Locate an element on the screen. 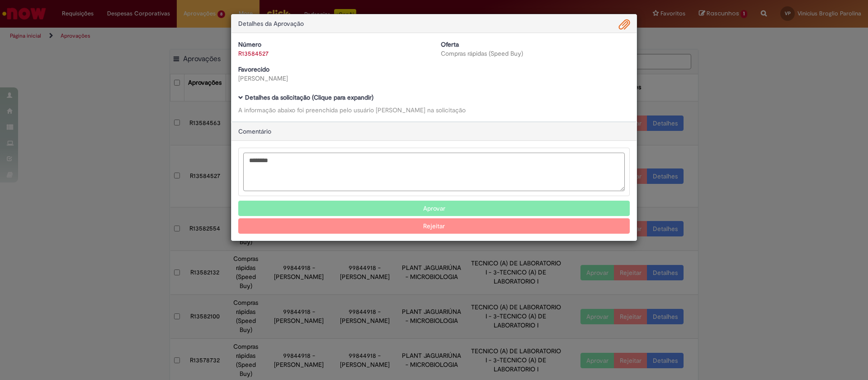 Image resolution: width=868 pixels, height=380 pixels. h5: Detalhes da solicitação (Clique para expandir) is located at coordinates (434, 97).